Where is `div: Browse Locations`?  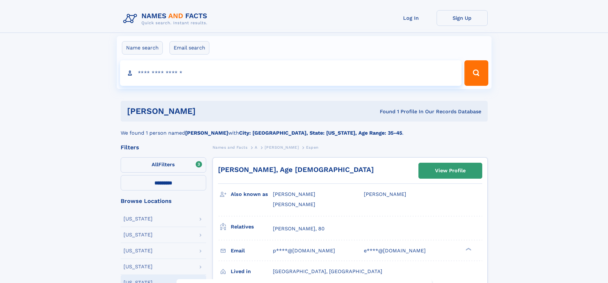 div: Browse Locations is located at coordinates (163, 201).